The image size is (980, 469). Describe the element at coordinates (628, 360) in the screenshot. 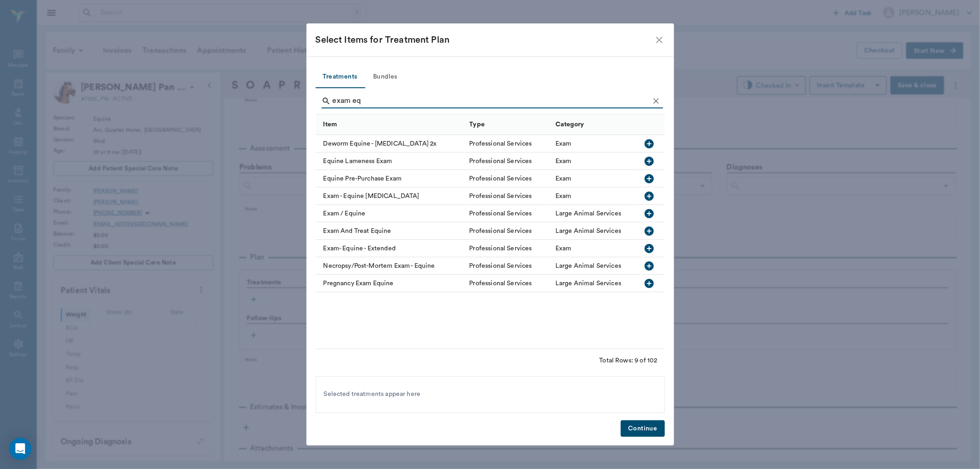

I see `div: Total Rows: 9 of 102` at that location.